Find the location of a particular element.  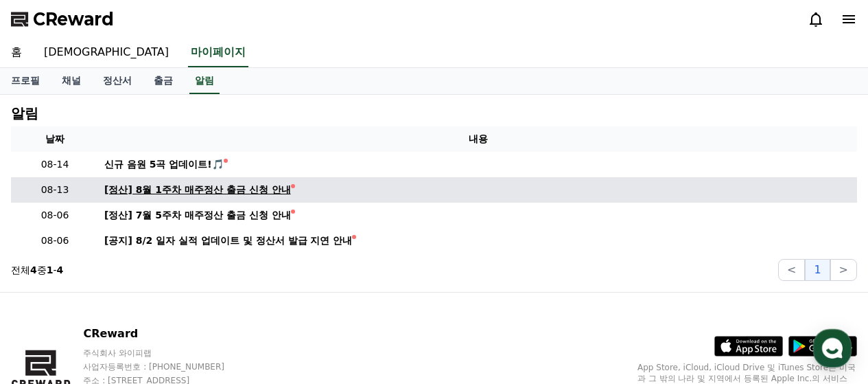

p: 08-14 is located at coordinates (55, 164).